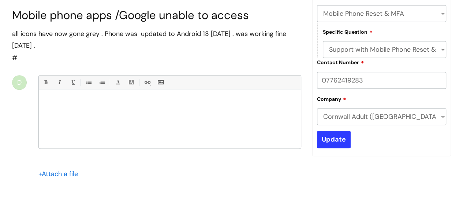  What do you see at coordinates (102, 82) in the screenshot?
I see `a: 1. Ordered List (Ctrl-Shift-8)` at bounding box center [102, 82].